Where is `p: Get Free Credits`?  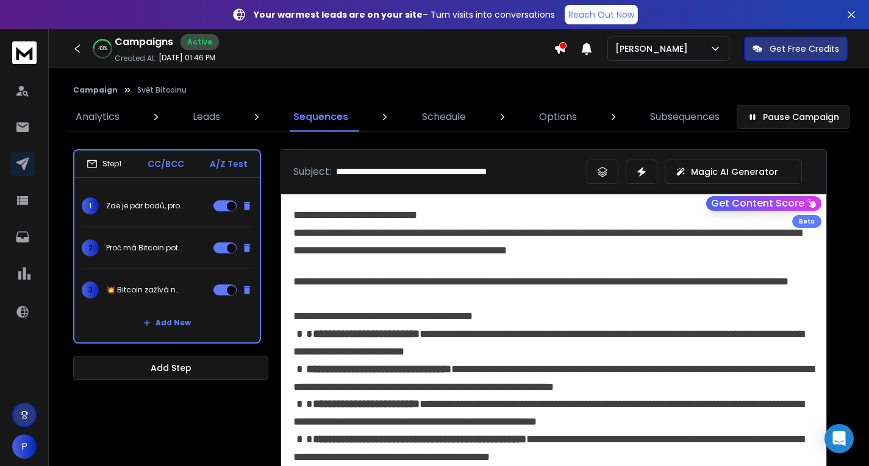 p: Get Free Credits is located at coordinates (804, 49).